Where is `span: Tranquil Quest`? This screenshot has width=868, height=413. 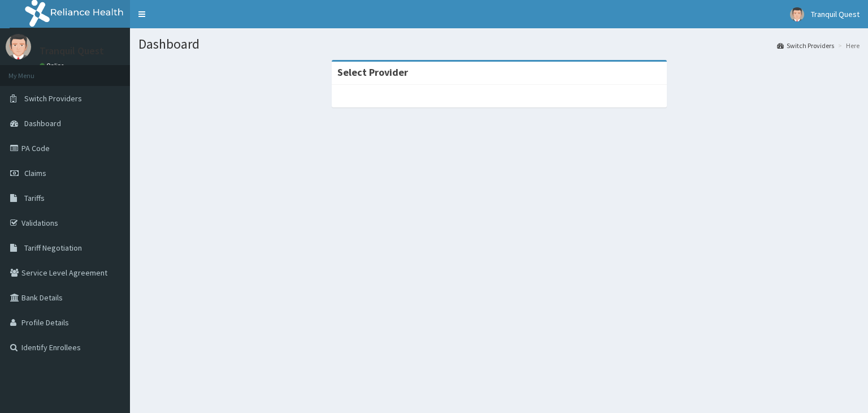
span: Tranquil Quest is located at coordinates (835, 14).